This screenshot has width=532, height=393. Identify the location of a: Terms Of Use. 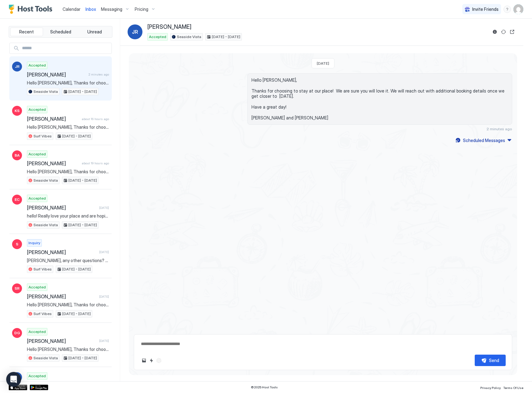
(513, 387).